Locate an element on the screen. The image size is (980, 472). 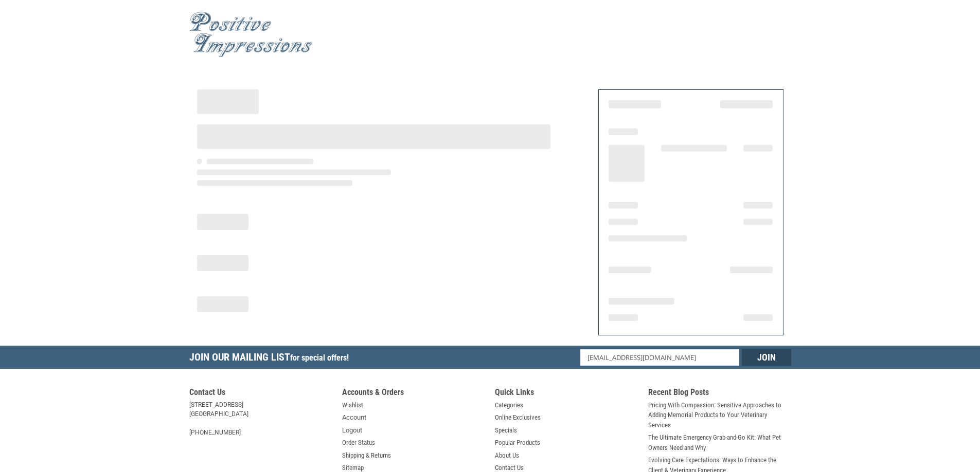
a: Positive Impressions is located at coordinates (251, 34).